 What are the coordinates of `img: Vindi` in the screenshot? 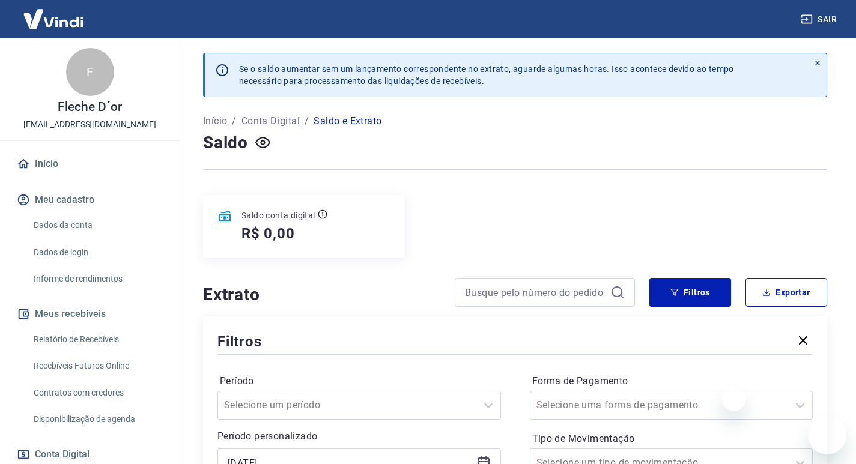 It's located at (53, 19).